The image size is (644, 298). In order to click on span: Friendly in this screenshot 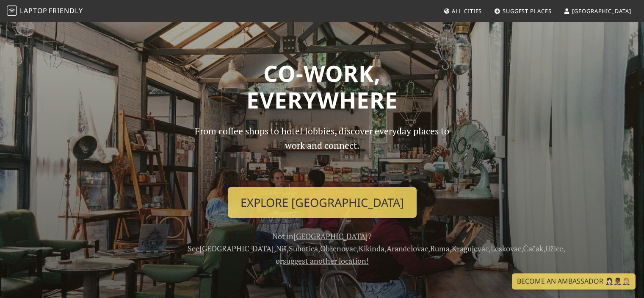, I will do `click(65, 10)`.